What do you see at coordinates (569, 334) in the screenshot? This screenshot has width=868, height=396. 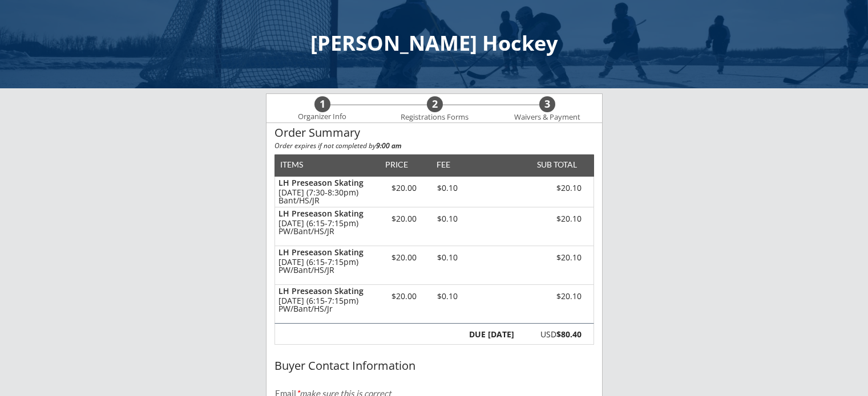 I see `strong: $80.40` at bounding box center [569, 334].